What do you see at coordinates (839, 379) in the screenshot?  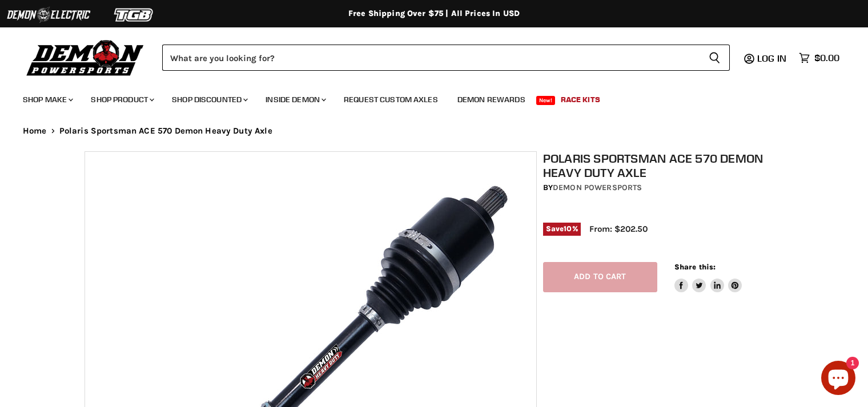 I see `inbox-online-store-chat: Shopify online store chat` at bounding box center [839, 379].